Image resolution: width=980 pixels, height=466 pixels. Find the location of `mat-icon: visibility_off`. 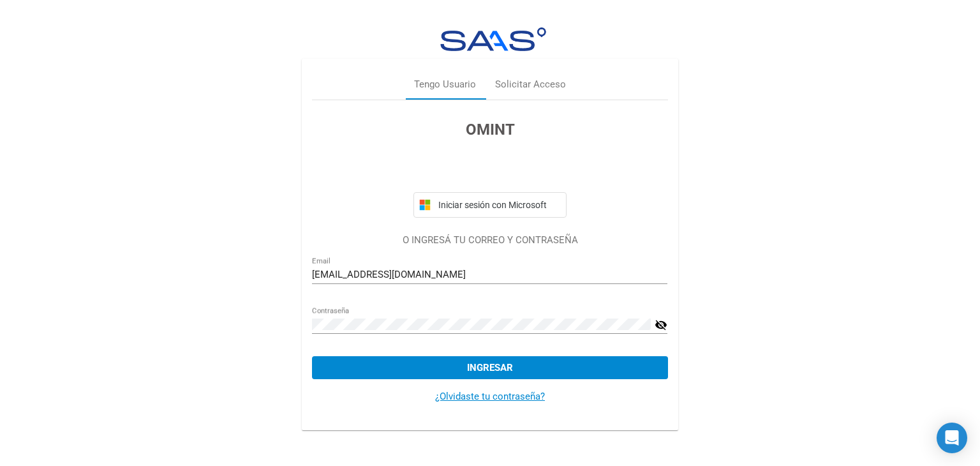

mat-icon: visibility_off is located at coordinates (661, 325).